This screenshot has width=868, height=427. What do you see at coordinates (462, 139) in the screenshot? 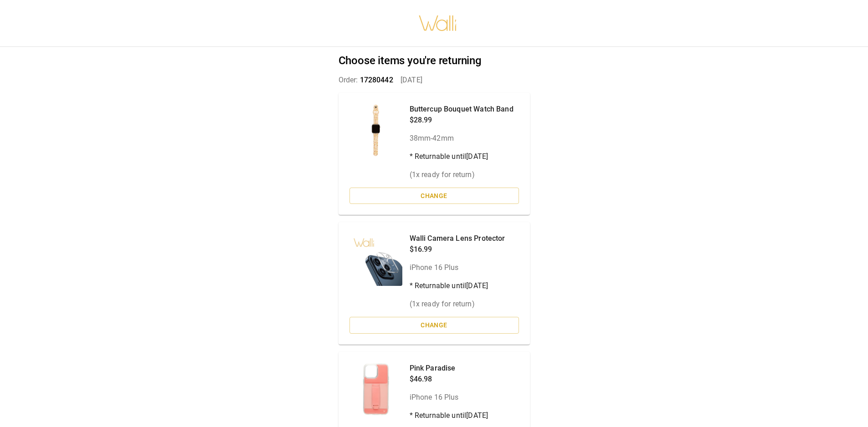
I see `p: 38mm-42mm` at bounding box center [462, 139].